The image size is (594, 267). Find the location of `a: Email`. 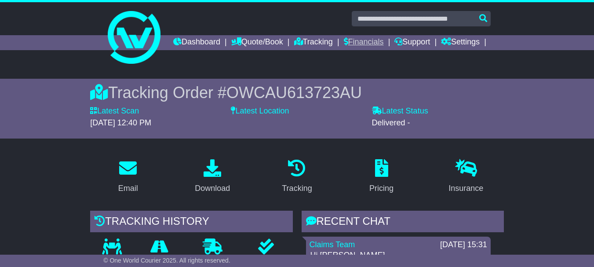

a: Email is located at coordinates (128, 177).